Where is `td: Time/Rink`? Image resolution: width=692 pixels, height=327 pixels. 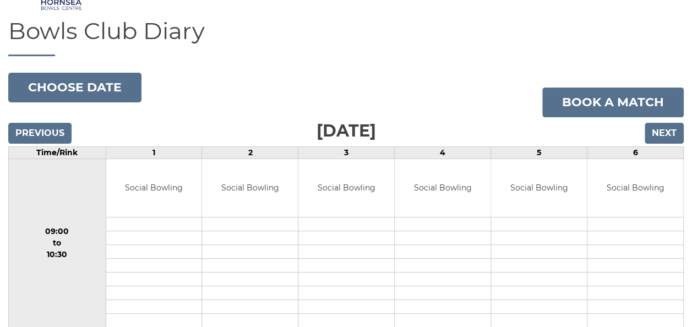
td: Time/Rink is located at coordinates (57, 153).